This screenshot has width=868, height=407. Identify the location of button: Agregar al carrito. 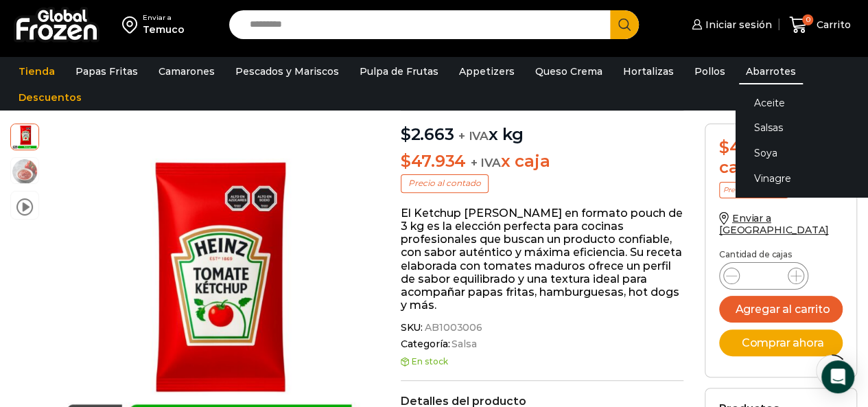
(781, 309).